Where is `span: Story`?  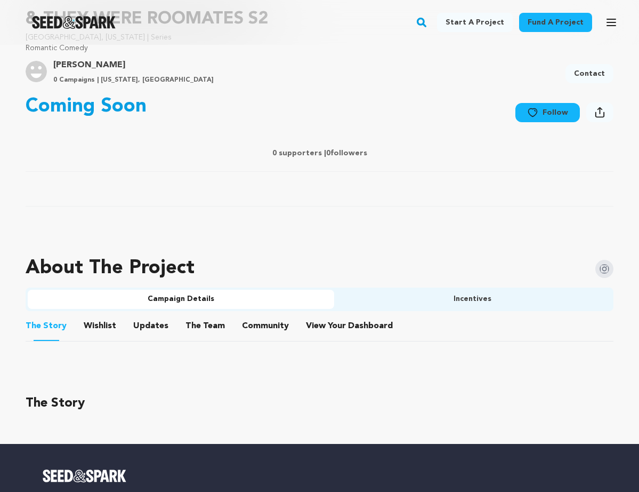 span: Story is located at coordinates (46, 326).